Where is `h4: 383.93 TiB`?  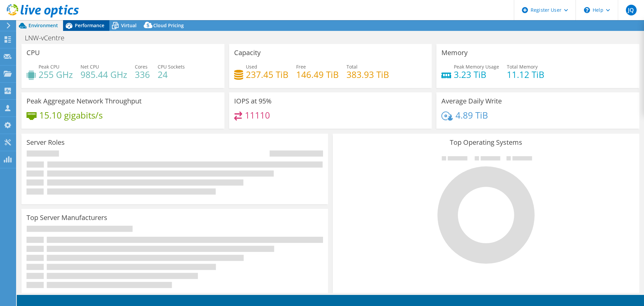
h4: 383.93 TiB is located at coordinates (367, 75).